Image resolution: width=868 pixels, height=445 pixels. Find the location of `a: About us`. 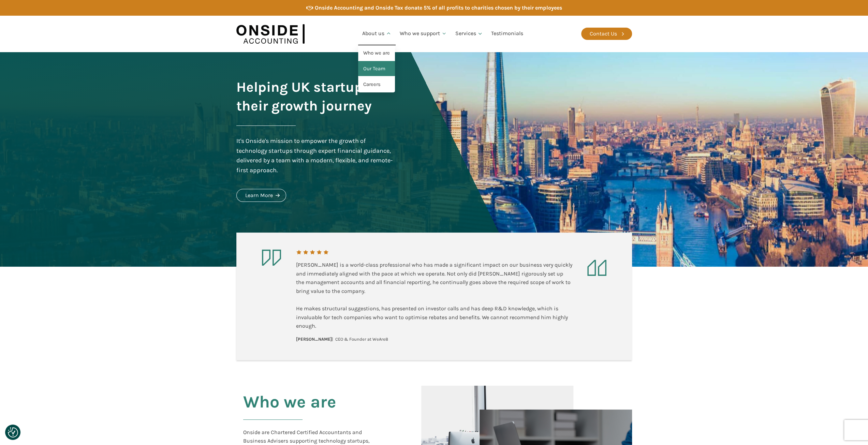

a: About us is located at coordinates (377, 34).